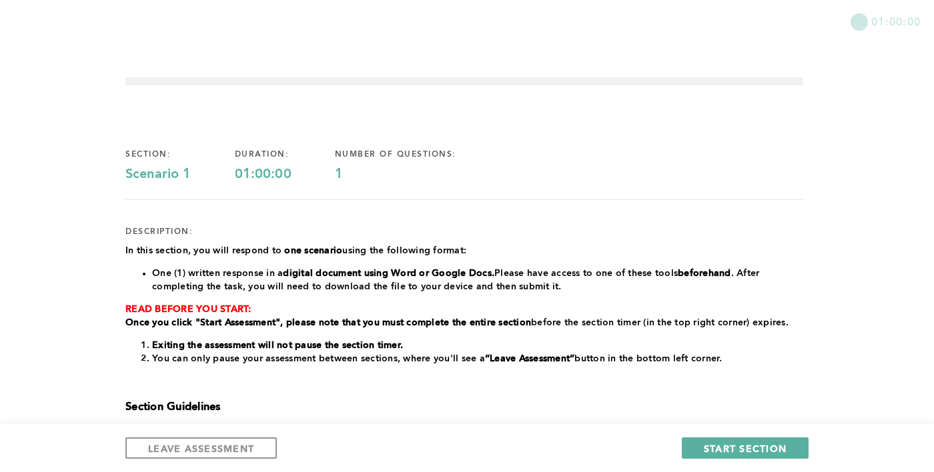 This screenshot has width=934, height=472. What do you see at coordinates (464, 323) in the screenshot?
I see `p: before the section timer (in the top right corner) expires.` at bounding box center [464, 323].